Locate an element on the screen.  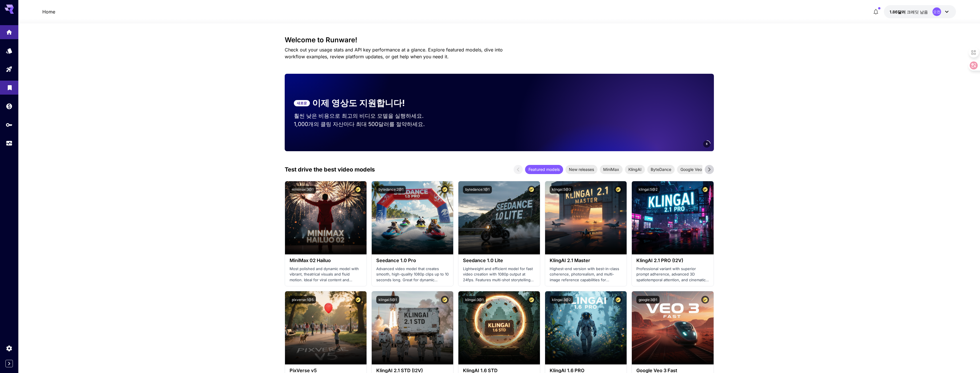
font: 이제 영상도 지원합니다! is located at coordinates (358, 103).